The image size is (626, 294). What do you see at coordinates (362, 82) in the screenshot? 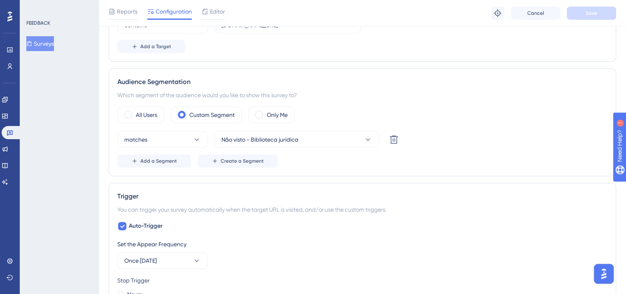
I see `div: Audience Segmentation` at bounding box center [362, 82].